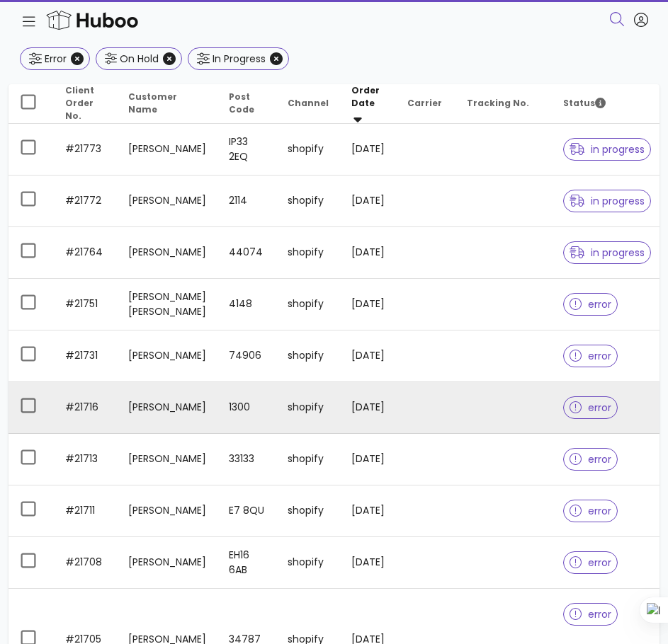 This screenshot has width=668, height=644. Describe the element at coordinates (308, 104) in the screenshot. I see `th: Channel` at that location.